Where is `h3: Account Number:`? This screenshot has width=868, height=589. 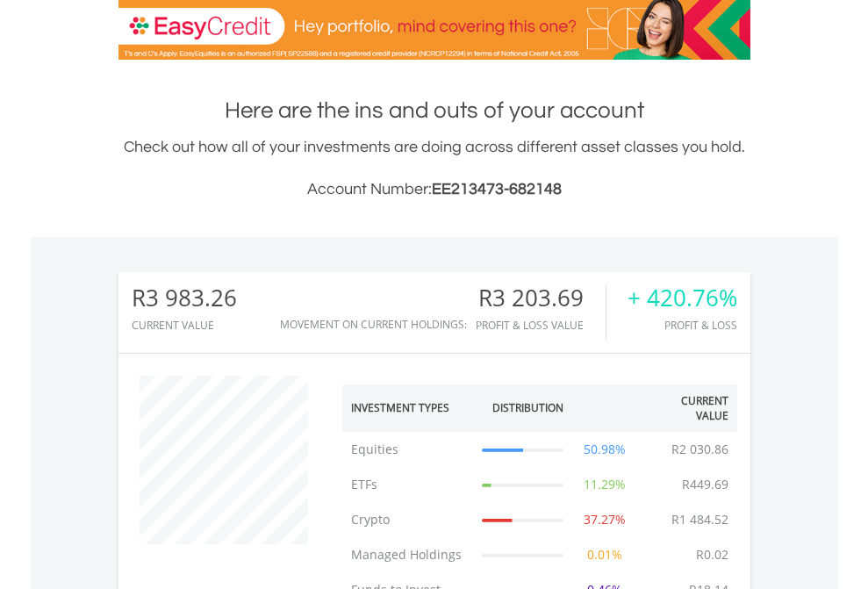 h3: Account Number: is located at coordinates (435, 190).